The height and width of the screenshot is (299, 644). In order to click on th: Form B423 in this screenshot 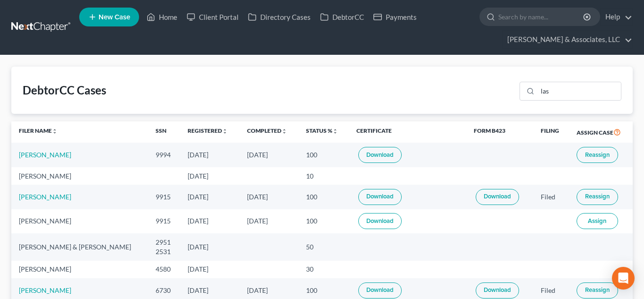, I will do `click(500, 132)`.